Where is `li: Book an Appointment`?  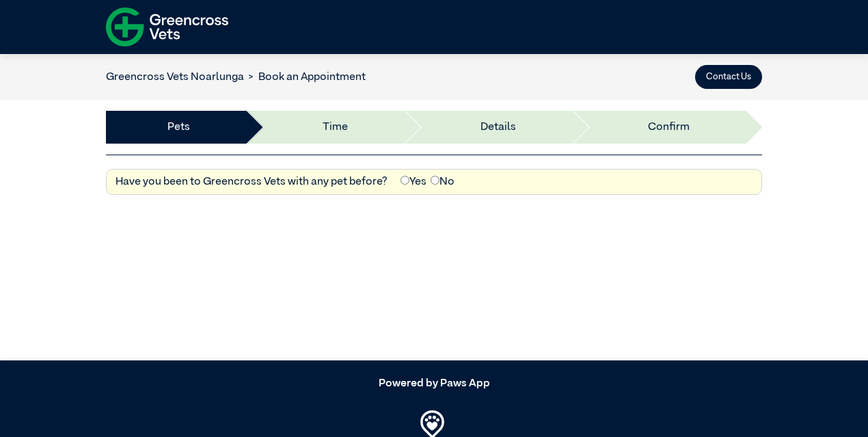 li: Book an Appointment is located at coordinates (305, 77).